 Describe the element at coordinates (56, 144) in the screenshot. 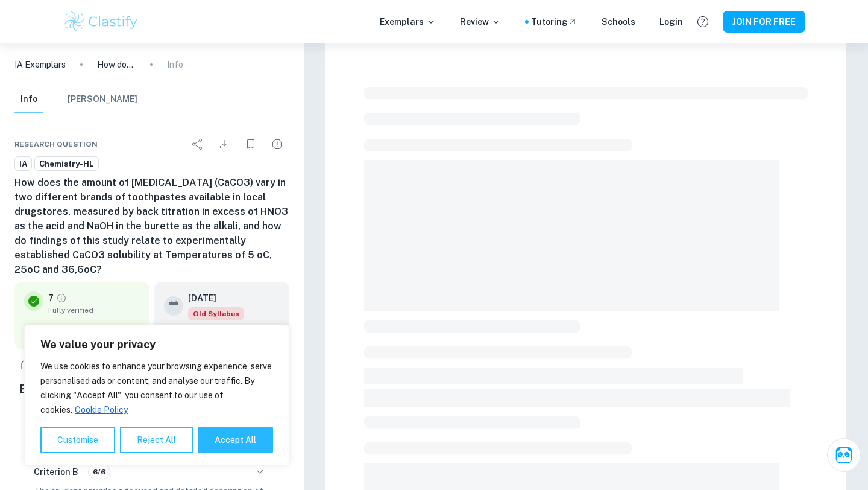

I see `span: Research question` at that location.